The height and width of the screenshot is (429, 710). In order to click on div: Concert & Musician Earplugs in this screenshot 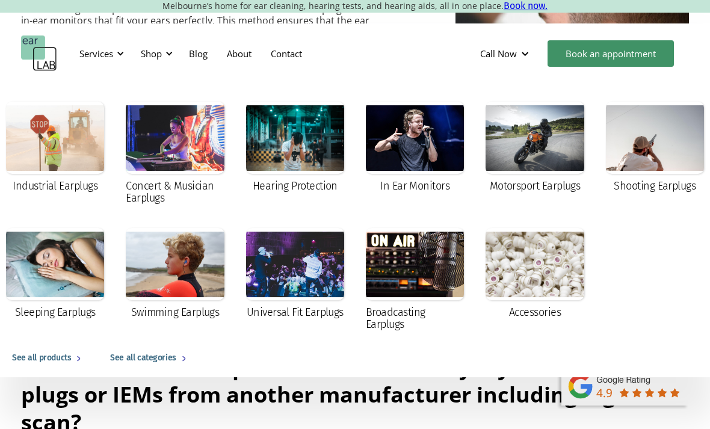, I will do `click(174, 192)`.